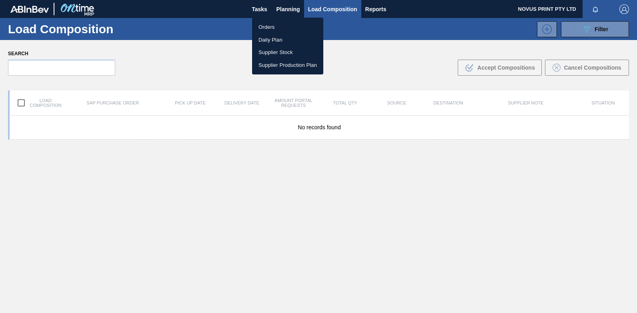 The image size is (637, 313). I want to click on a: Orders, so click(288, 27).